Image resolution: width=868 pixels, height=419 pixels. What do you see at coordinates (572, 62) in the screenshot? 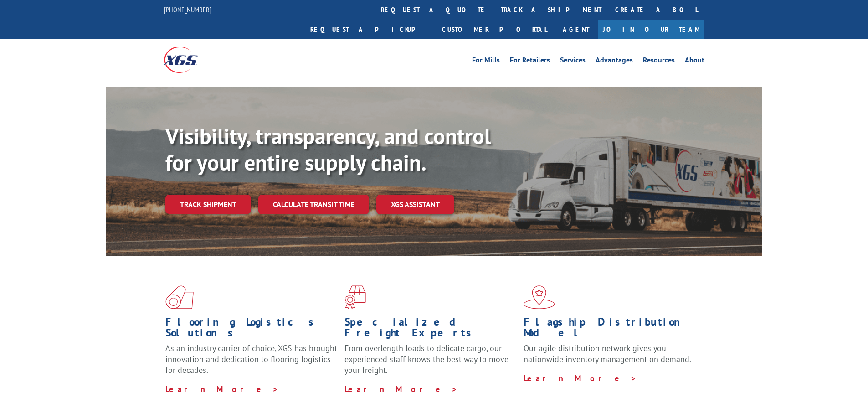
I see `a: Services` at bounding box center [572, 62].